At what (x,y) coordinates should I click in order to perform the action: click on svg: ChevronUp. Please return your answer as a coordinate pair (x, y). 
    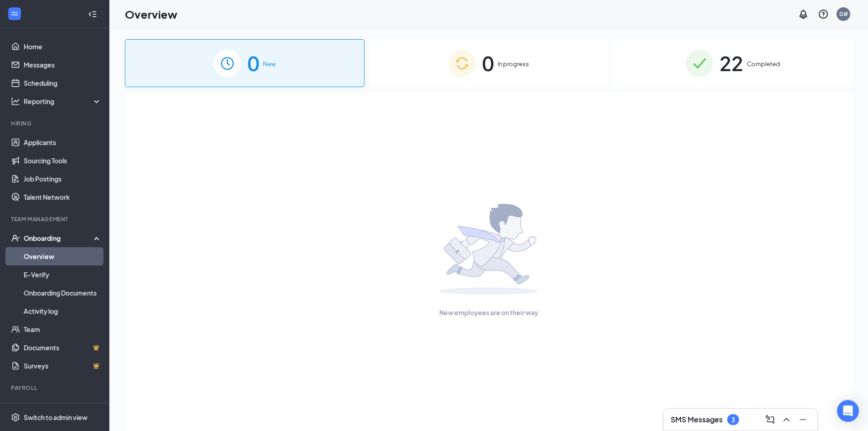
    Looking at the image, I should click on (787, 419).